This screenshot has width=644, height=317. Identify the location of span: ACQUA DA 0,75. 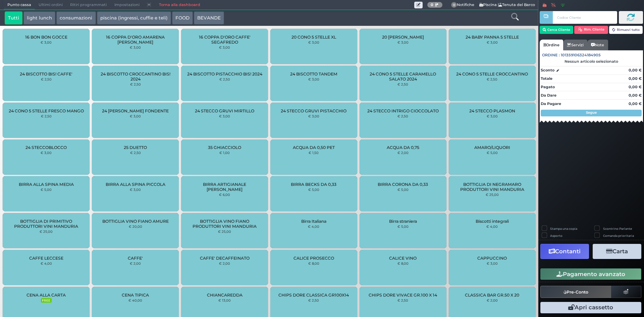
(403, 147).